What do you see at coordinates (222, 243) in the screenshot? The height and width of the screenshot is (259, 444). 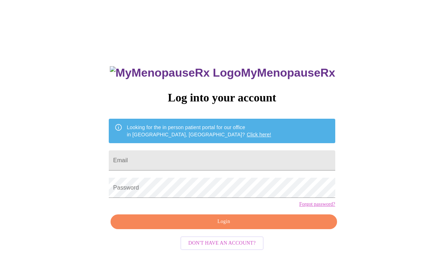 I see `span: Don't have an account?` at bounding box center [222, 243].